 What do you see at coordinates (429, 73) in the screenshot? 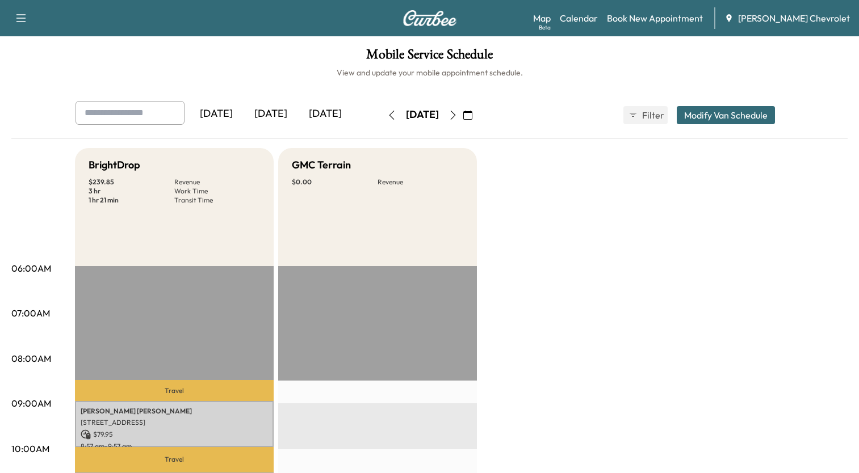
I see `h6: View and update your mobile appointment schedule.` at bounding box center [429, 73].